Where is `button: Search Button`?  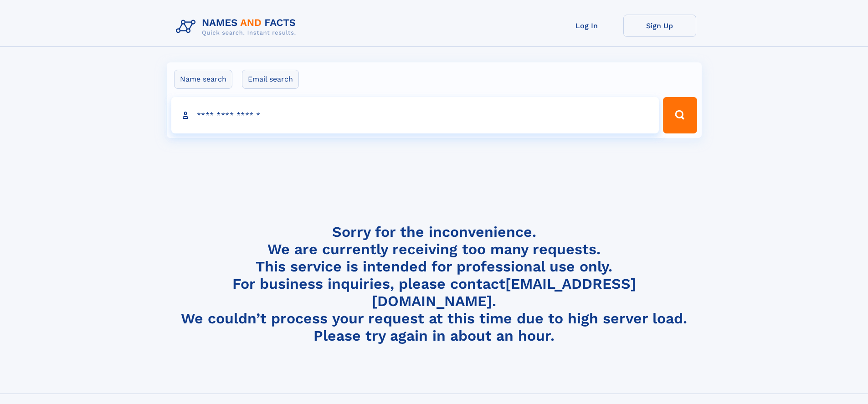
button: Search Button is located at coordinates (680, 115).